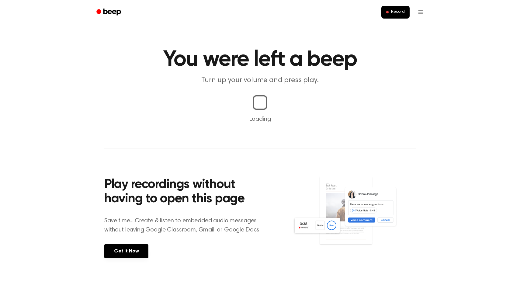  What do you see at coordinates (109, 12) in the screenshot?
I see `a: Beep` at bounding box center [109, 12].